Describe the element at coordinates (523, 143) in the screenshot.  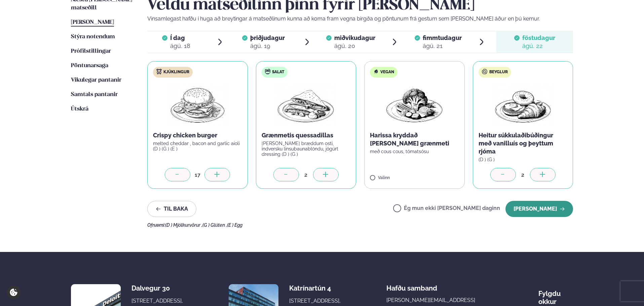
I see `p: Heitur súkkulaðibúðingur með vanilluís og þeyttum rjóma` at that location.